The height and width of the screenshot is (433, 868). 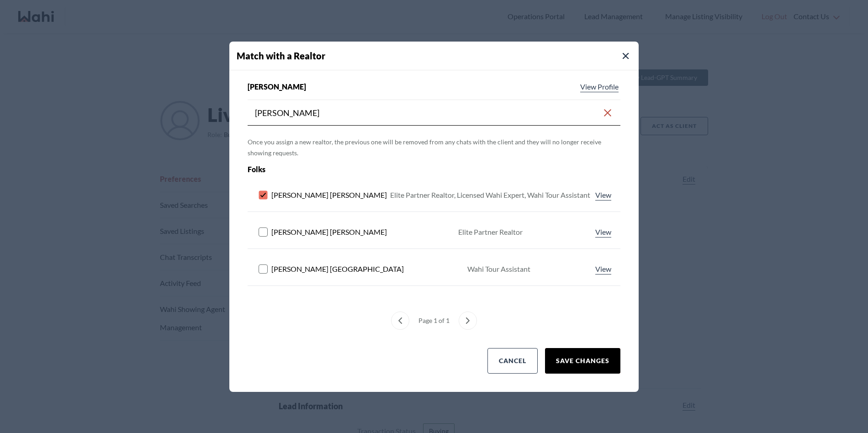 What do you see at coordinates (397, 169) in the screenshot?
I see `div: Folks` at bounding box center [397, 169].